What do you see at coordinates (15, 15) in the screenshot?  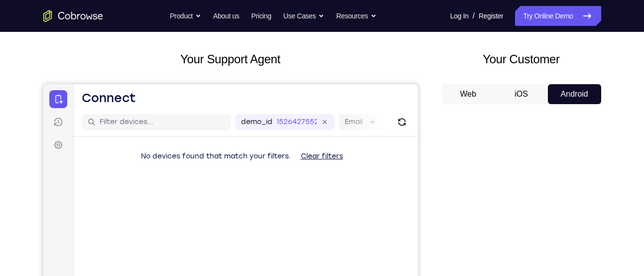 I see `a: Connect` at bounding box center [15, 15].